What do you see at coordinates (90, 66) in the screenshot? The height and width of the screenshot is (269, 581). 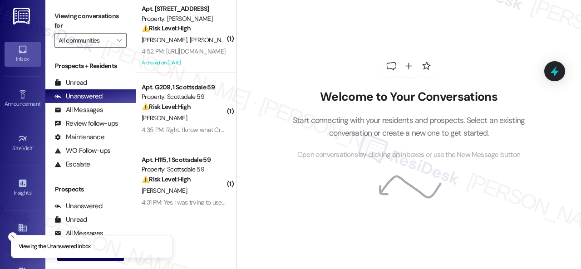 I see `div: Prospects + Residents` at bounding box center [90, 66].